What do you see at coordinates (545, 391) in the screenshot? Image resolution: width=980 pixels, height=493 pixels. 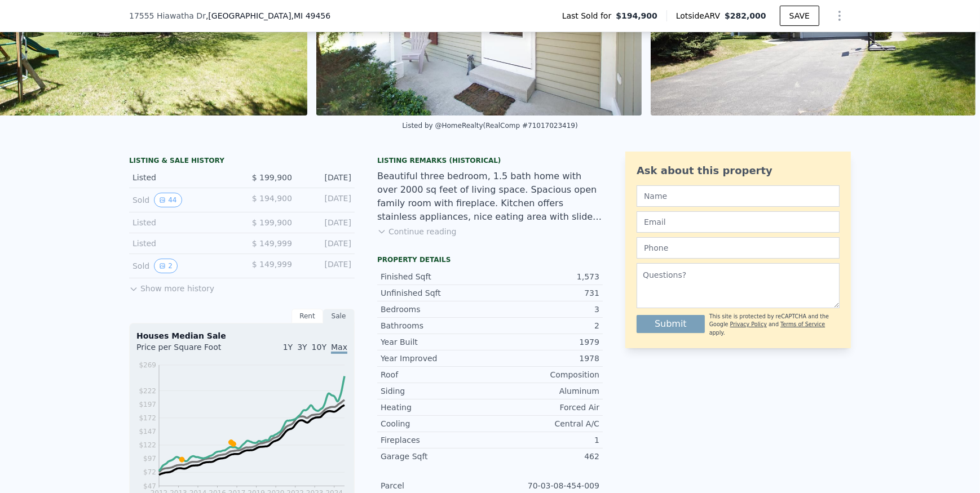 I see `div: Aluminum` at bounding box center [545, 391].